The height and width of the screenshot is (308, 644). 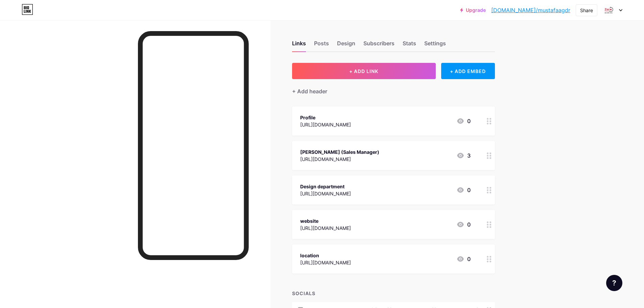 I want to click on div: Links, so click(x=299, y=45).